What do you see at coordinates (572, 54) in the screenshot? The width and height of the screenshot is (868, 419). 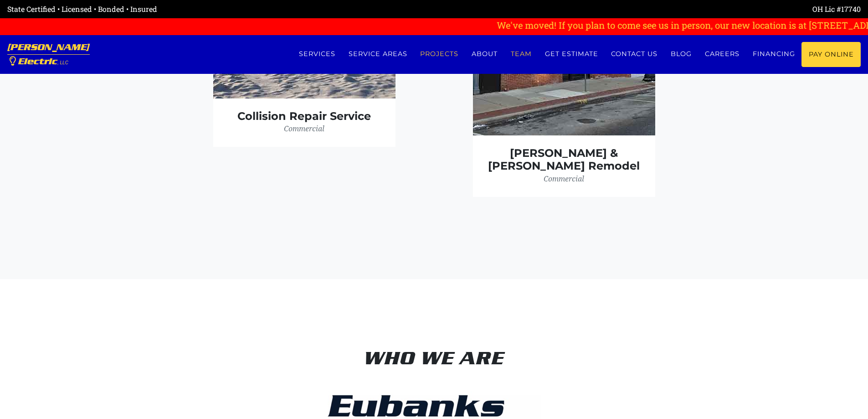 I see `a: Get estimate` at bounding box center [572, 54].